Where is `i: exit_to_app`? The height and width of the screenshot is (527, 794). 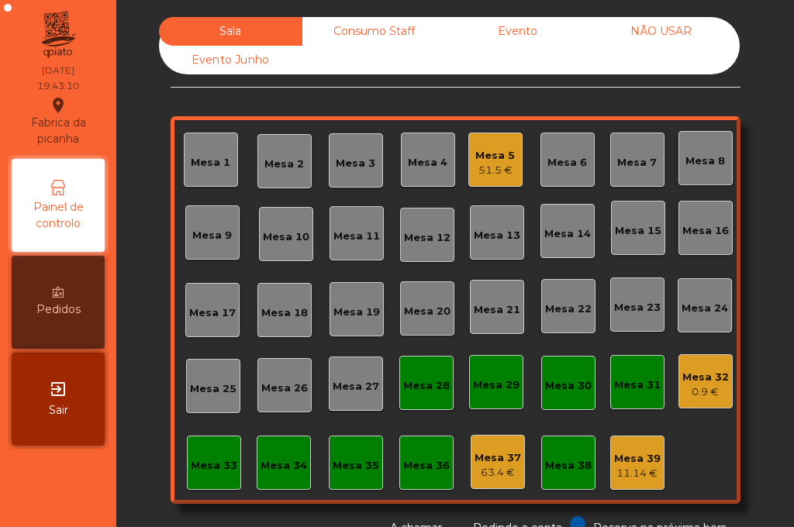
i: exit_to_app is located at coordinates (58, 389).